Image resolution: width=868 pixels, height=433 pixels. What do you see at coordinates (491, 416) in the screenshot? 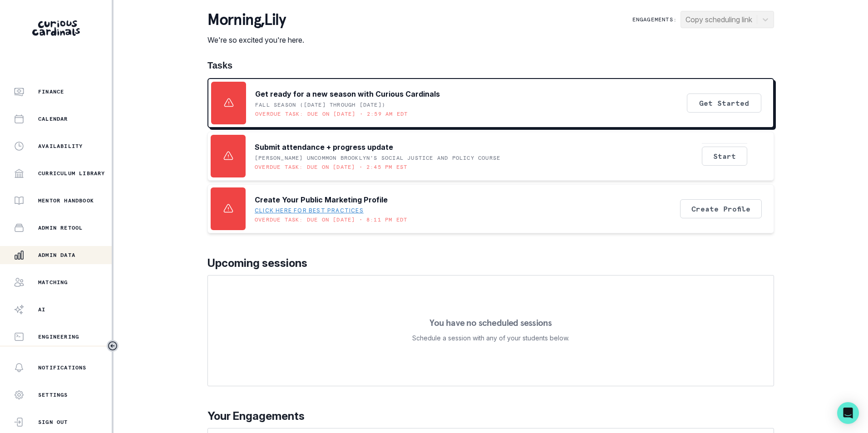
I see `p: Your Engagements` at bounding box center [491, 416].